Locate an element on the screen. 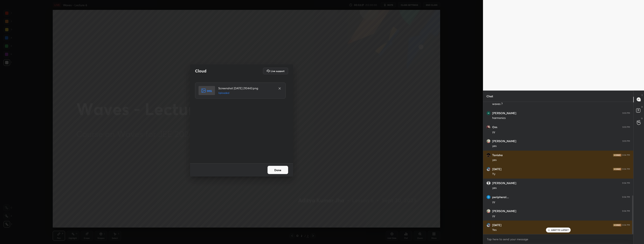 The image size is (644, 244). h5: Uploaded is located at coordinates (246, 93).